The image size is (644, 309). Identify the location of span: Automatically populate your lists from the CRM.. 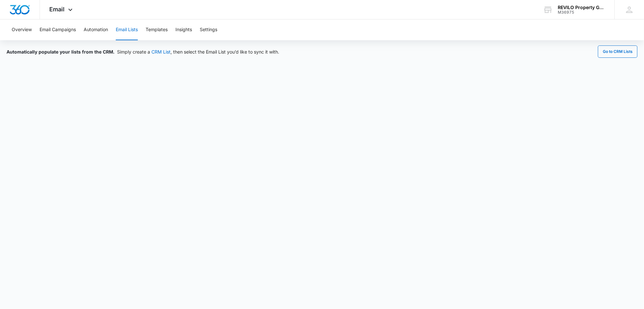
(60, 51).